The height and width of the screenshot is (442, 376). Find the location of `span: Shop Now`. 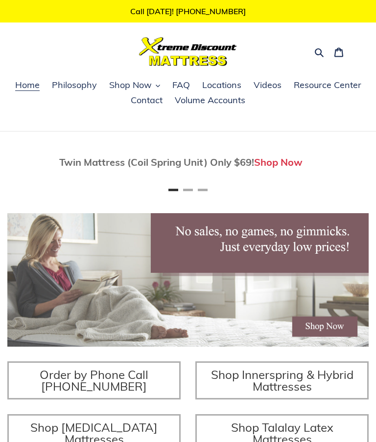

span: Shop Now is located at coordinates (130, 85).